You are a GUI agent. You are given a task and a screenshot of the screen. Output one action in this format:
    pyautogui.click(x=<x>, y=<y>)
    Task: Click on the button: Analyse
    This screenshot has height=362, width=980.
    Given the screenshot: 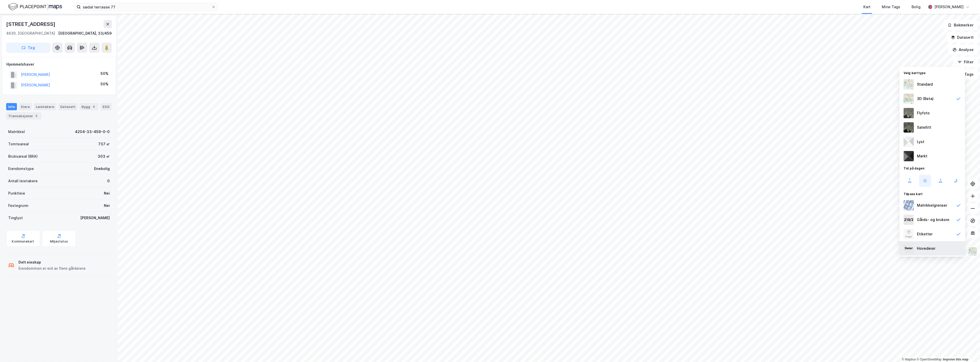 What is the action you would take?
    pyautogui.click(x=963, y=50)
    